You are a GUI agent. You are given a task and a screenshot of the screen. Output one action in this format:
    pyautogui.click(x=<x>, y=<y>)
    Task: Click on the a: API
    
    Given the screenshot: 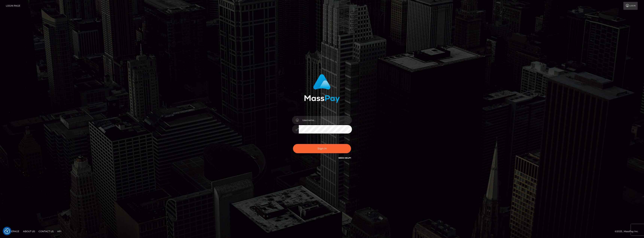 What is the action you would take?
    pyautogui.click(x=59, y=231)
    